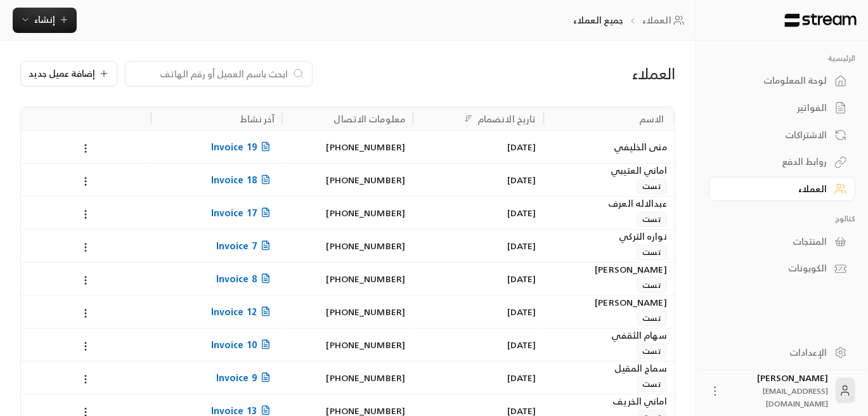 This screenshot has height=416, width=868. I want to click on div: الاشتراكات, so click(775, 135).